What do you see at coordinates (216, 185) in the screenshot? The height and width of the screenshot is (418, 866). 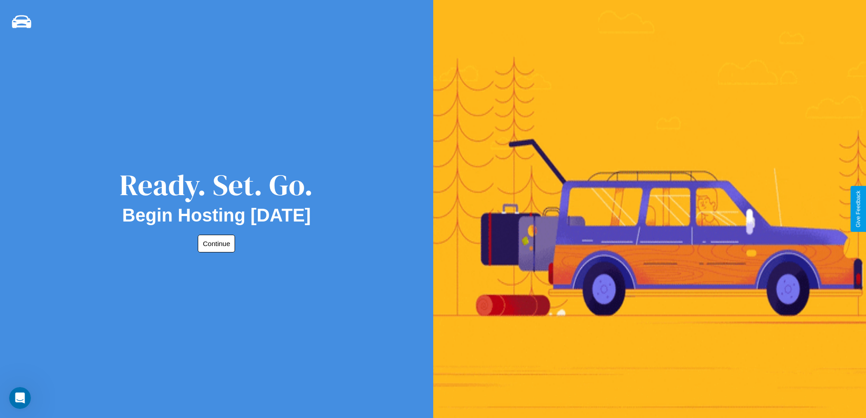 I see `div: Ready. Set. Go.` at bounding box center [216, 185].